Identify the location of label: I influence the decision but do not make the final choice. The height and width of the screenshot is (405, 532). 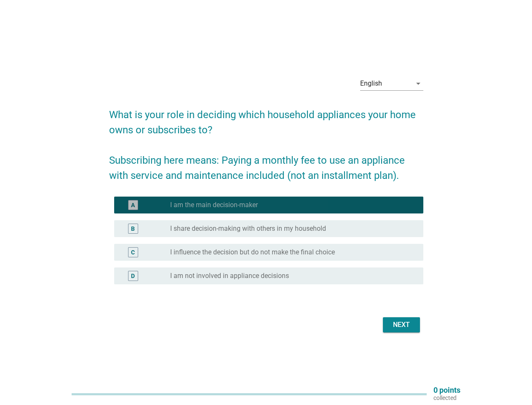
(253, 252).